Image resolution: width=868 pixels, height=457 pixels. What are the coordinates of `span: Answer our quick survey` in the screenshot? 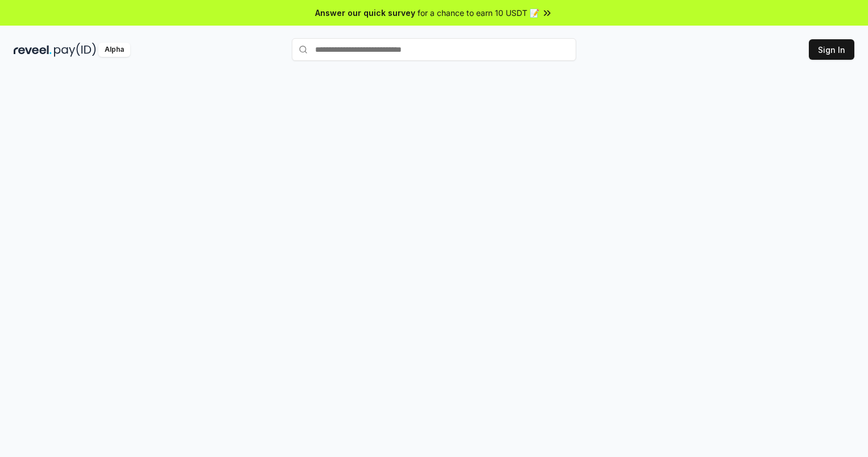 It's located at (366, 13).